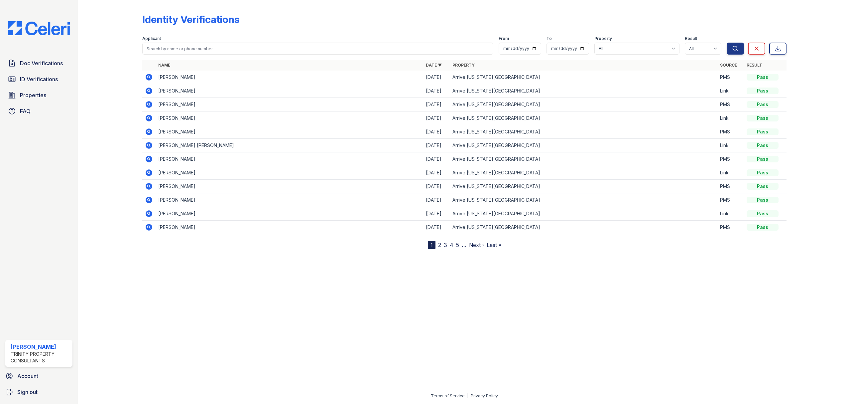 Image resolution: width=851 pixels, height=404 pixels. I want to click on a: Result, so click(754, 65).